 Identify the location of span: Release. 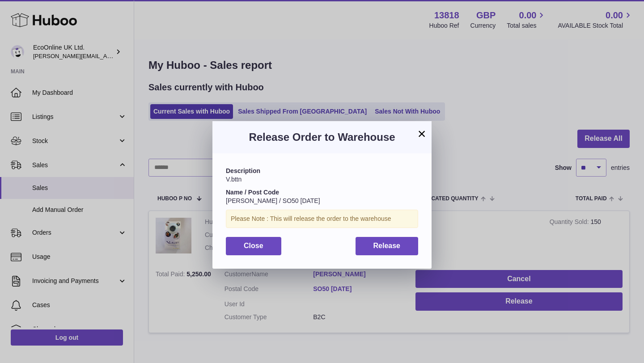
(387, 245).